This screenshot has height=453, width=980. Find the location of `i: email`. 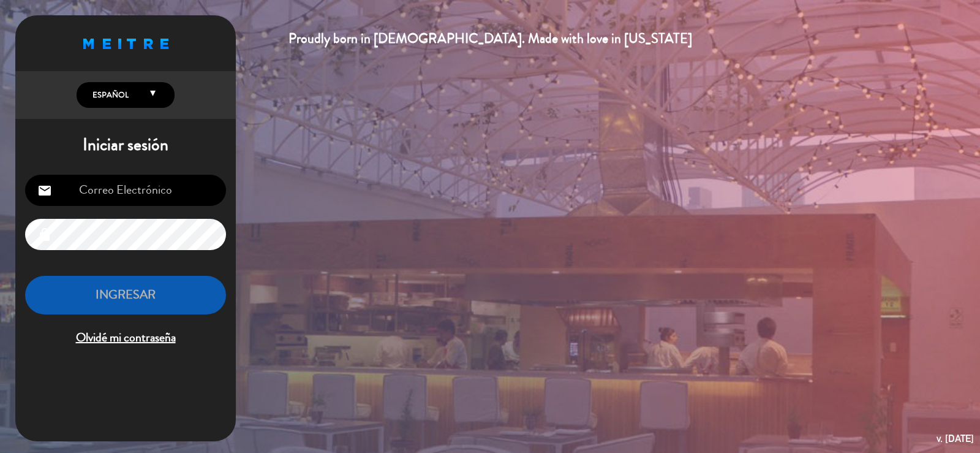

i: email is located at coordinates (45, 190).